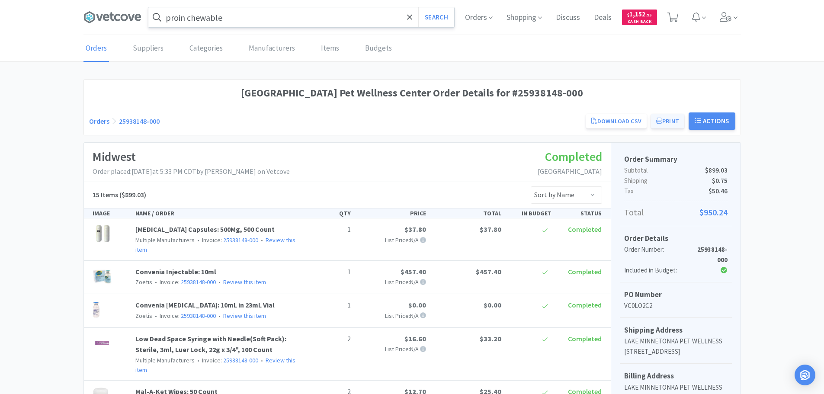 The height and width of the screenshot is (394, 824). Describe the element at coordinates (616, 121) in the screenshot. I see `a: Download CSV` at that location.